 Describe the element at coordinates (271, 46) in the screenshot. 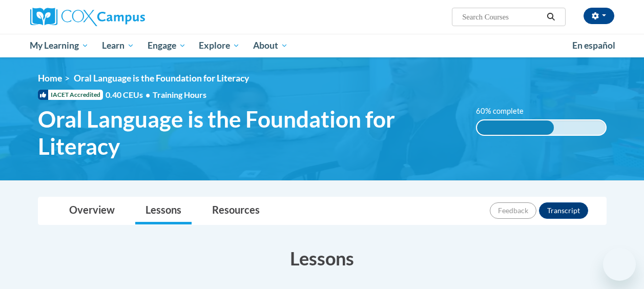

I see `span: About` at that location.